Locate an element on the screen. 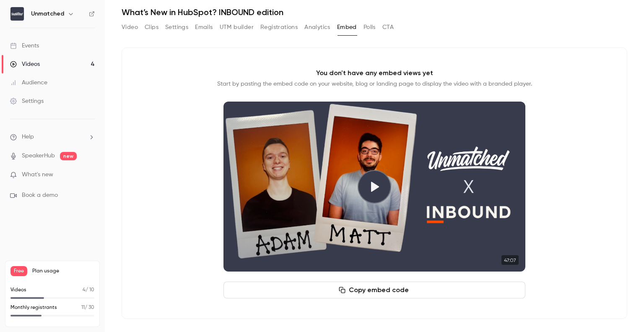 This screenshot has height=332, width=644. li: help-dropdown-opener is located at coordinates (52, 136).